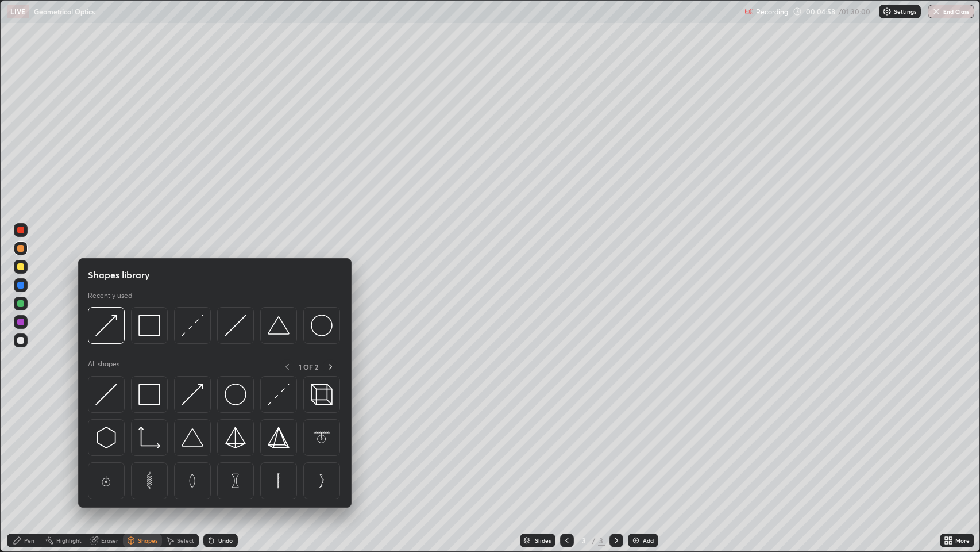  What do you see at coordinates (772, 12) in the screenshot?
I see `p: Recording` at bounding box center [772, 12].